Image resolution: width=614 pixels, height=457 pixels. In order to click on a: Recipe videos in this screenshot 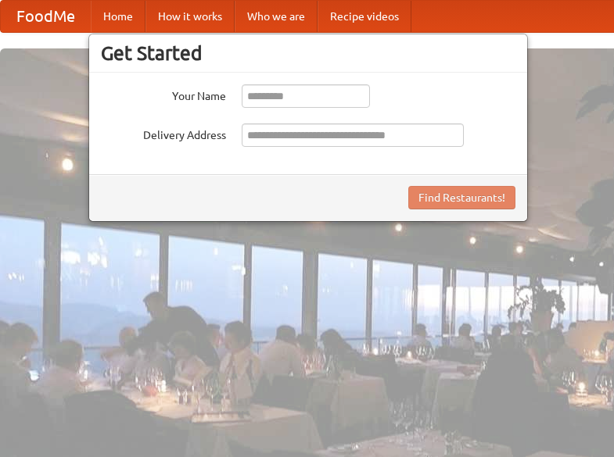, I will do `click(364, 16)`.